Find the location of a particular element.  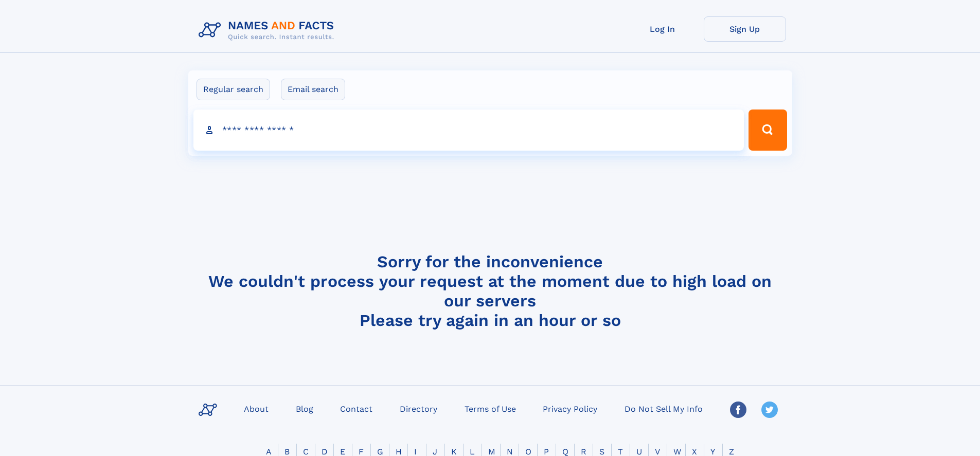

h4: Sorry for the inconvenience We couldn't process your request at the moment due to high load on ou... is located at coordinates (490, 291).